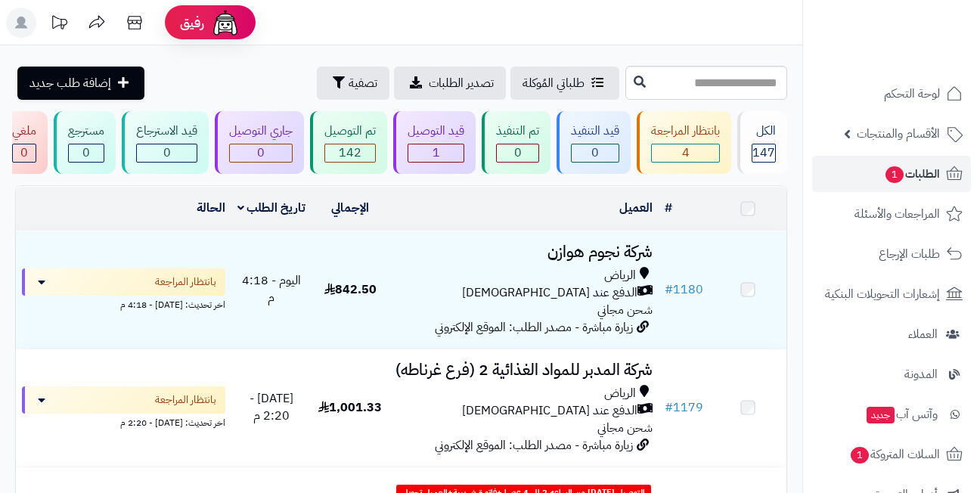  Describe the element at coordinates (892, 94) in the screenshot. I see `a: لوحة التحكم` at that location.